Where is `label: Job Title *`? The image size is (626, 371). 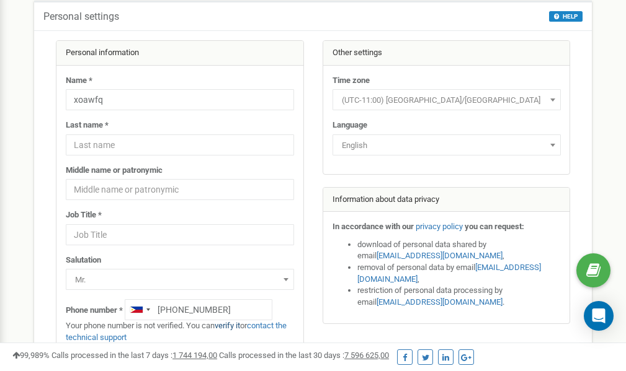
label: Job Title * is located at coordinates (84, 215).